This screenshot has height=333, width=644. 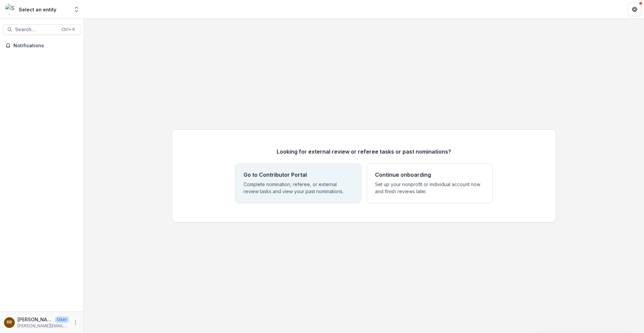 What do you see at coordinates (430, 183) in the screenshot?
I see `div: Continue onboardingSet up your nonprofit or individual account now and finish reviews later.` at bounding box center [430, 183].